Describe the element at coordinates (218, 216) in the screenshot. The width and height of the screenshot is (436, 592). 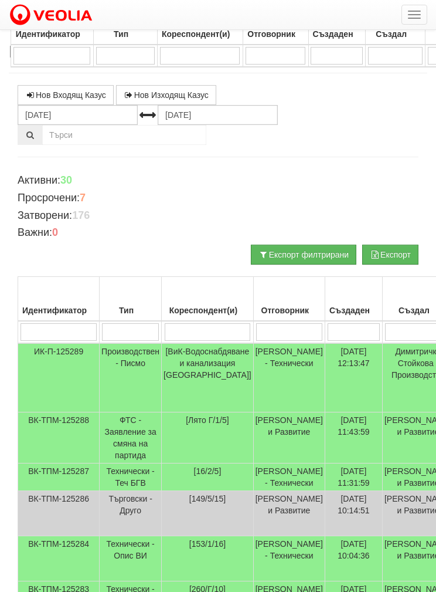
I see `h4: Затворени:` at that location.